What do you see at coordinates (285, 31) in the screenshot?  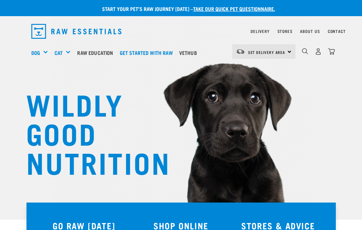 I see `a: Stores` at bounding box center [285, 31].